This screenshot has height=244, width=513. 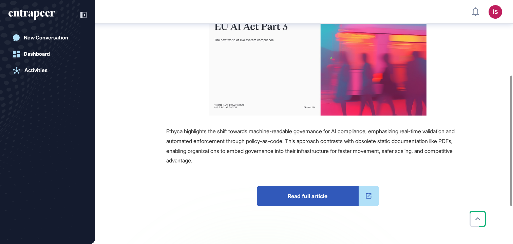 I want to click on a: Read full article, so click(x=318, y=196).